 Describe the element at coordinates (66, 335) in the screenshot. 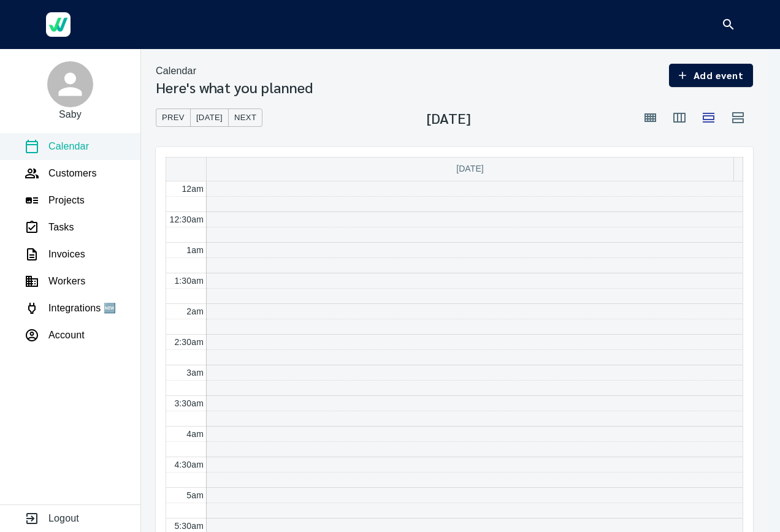

I see `p: Account` at that location.